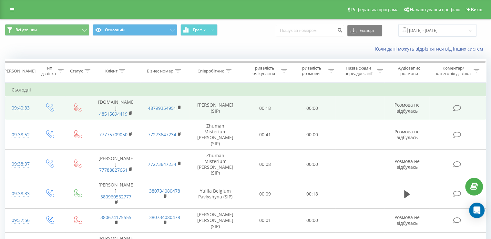  Describe the element at coordinates (358, 71) in the screenshot. I see `div: Назва схеми переадресації` at that location.